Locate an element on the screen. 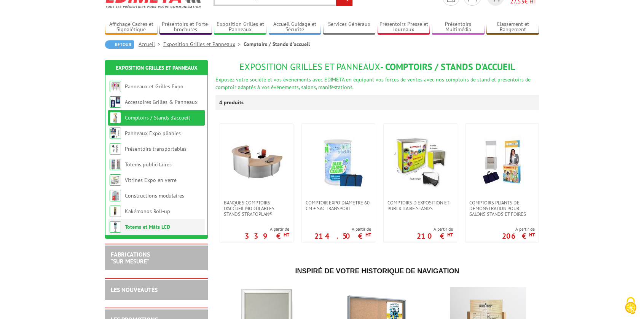 The width and height of the screenshot is (644, 319). a: Accueil Guidage et Sécurité is located at coordinates (295, 27).